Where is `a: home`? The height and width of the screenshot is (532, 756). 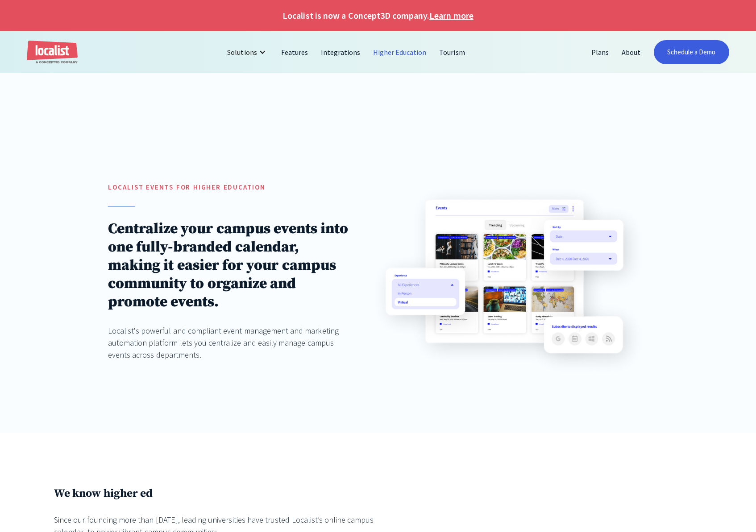
a: home is located at coordinates (52, 52).